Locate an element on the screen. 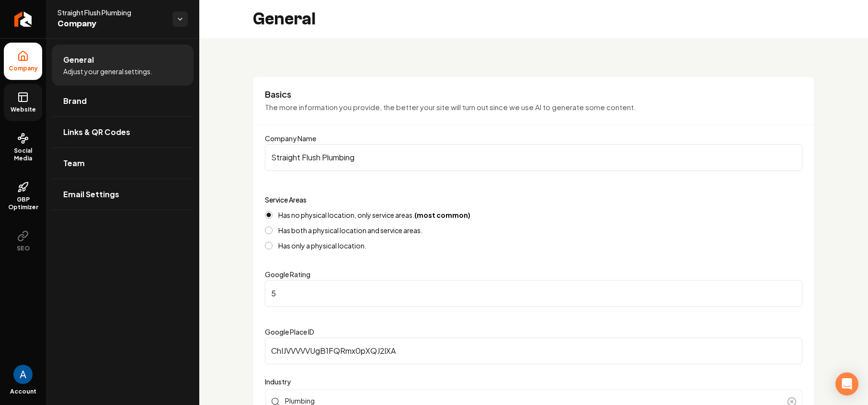  label: Service Areas is located at coordinates (285, 199).